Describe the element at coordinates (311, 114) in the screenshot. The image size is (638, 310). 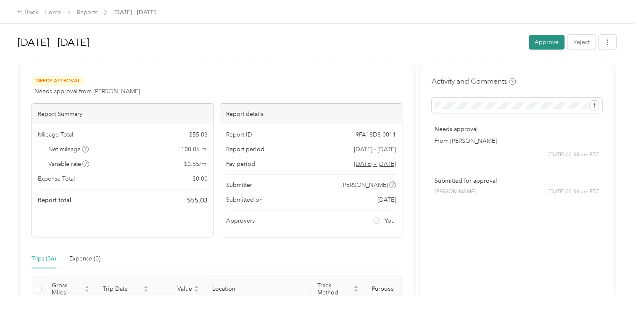
I see `div: Report details` at that location.